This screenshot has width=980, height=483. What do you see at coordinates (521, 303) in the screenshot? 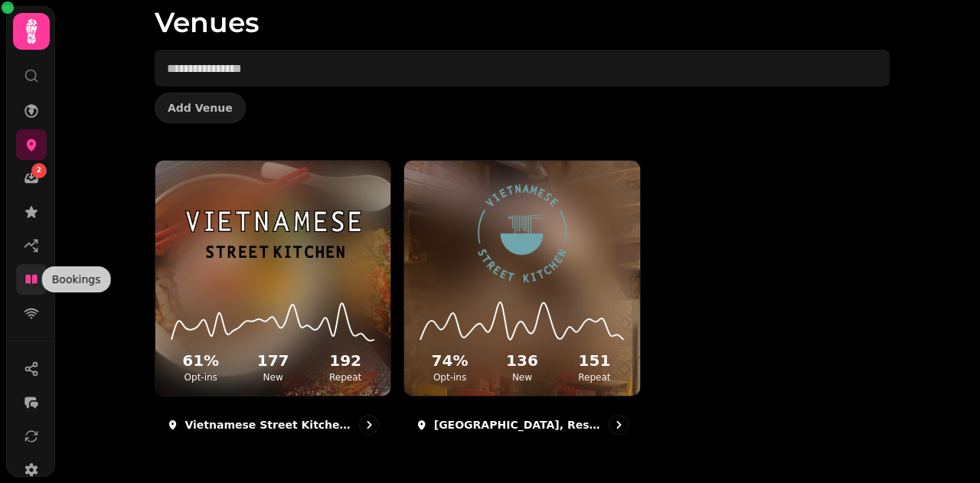
I see `a: Vietnamese Street Kitchen, Resorts WorldVietnamese Street Kitchen, Resorts World74%Opt-ins136New1...` at bounding box center [521, 303].